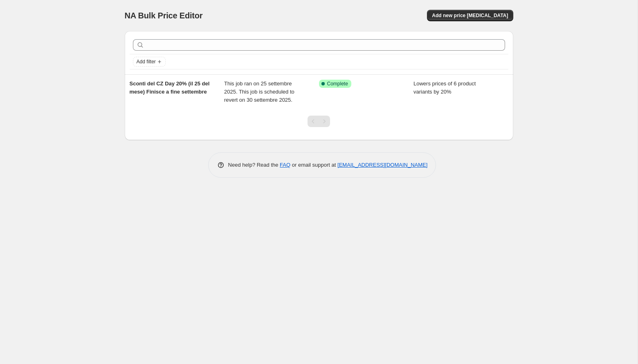 Image resolution: width=638 pixels, height=364 pixels. I want to click on span: NA Bulk Price Editor, so click(163, 15).